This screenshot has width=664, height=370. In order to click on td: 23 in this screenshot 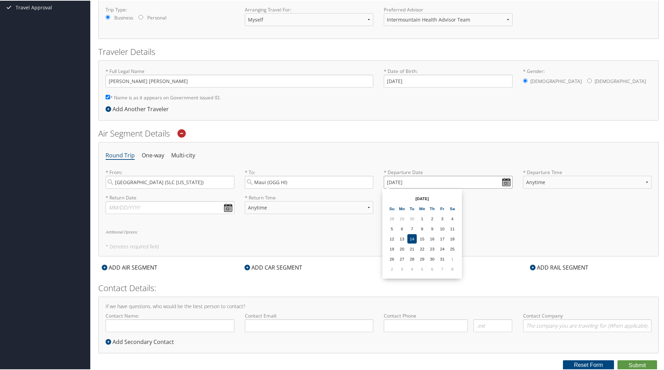, I will do `click(432, 248)`.